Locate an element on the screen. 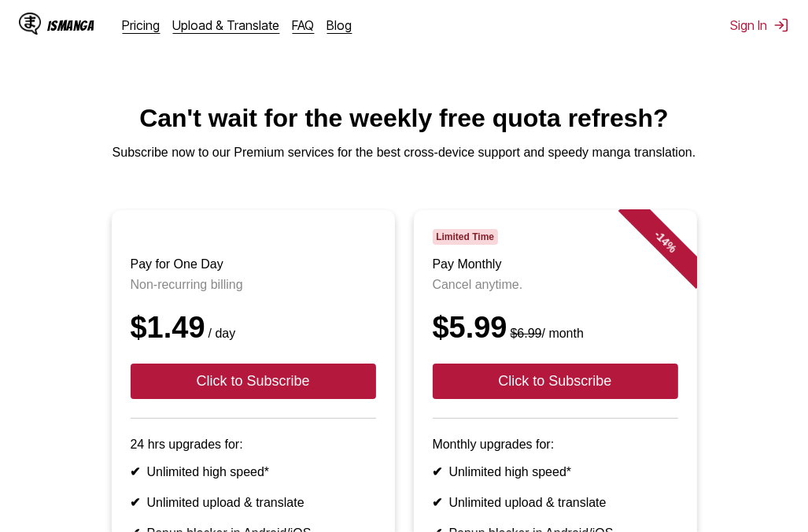  p: Subscribe now to our Premium services for the best cross-device support and speedy manga translat... is located at coordinates (404, 153).